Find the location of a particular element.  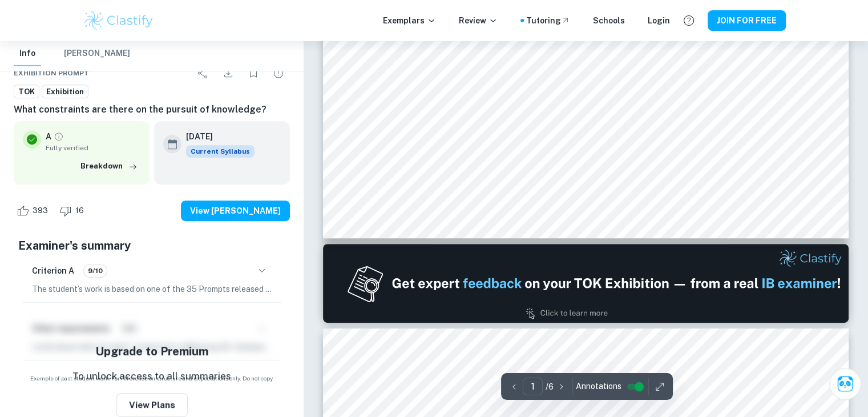

img: Clastify logo is located at coordinates (119, 20).